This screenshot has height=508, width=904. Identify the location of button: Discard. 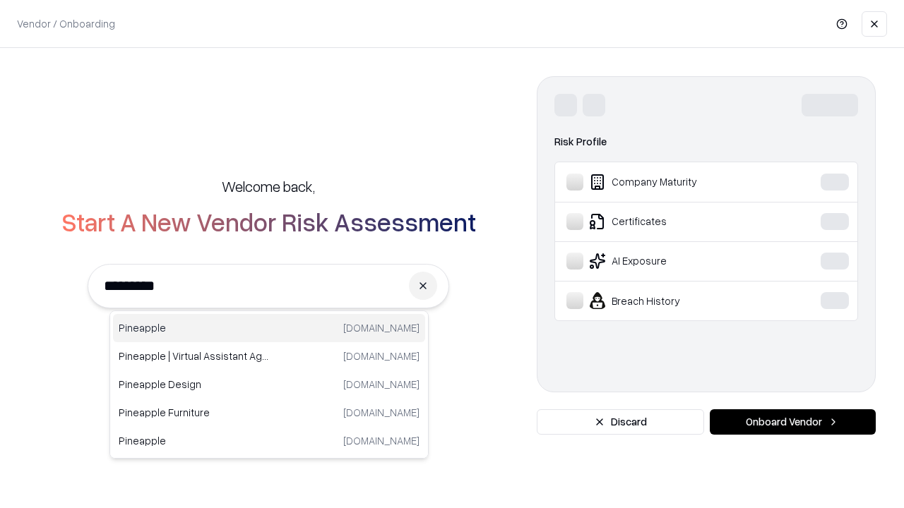
(620, 422).